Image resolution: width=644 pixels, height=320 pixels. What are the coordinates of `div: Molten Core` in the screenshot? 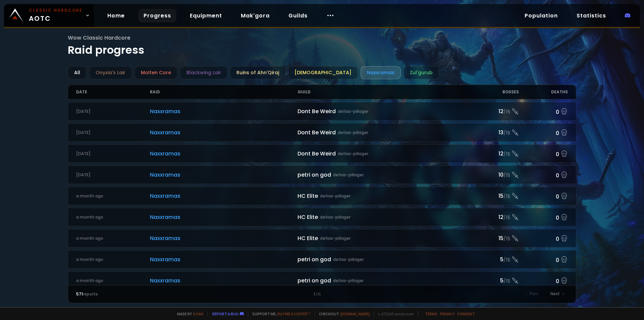 It's located at (156, 72).